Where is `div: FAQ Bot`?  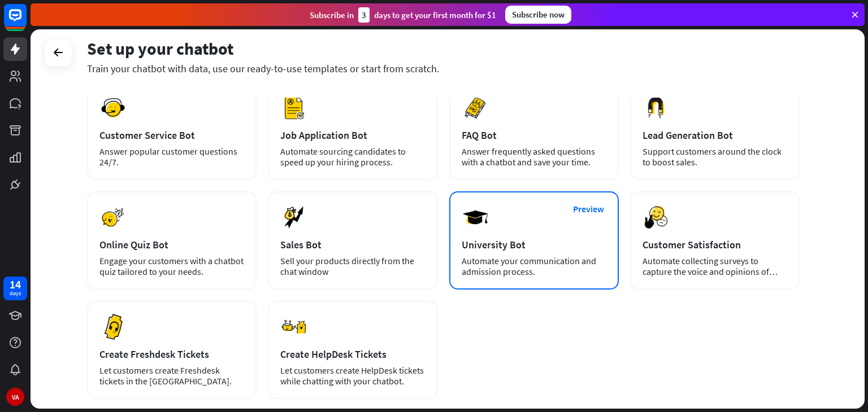
div: FAQ Bot is located at coordinates (534, 135).